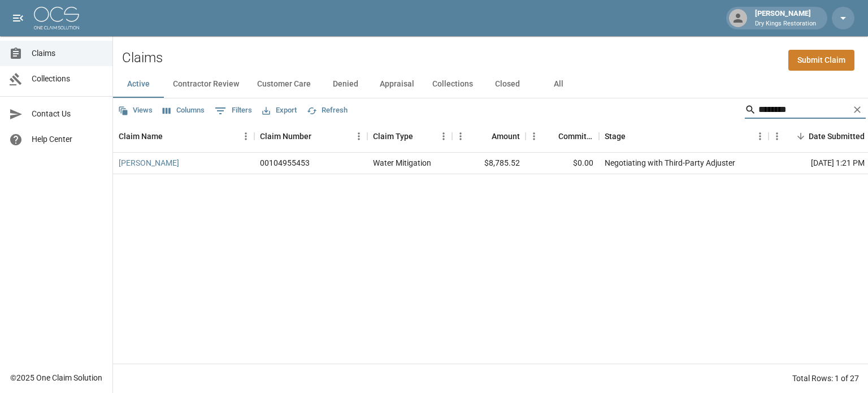 The image size is (868, 393). Describe the element at coordinates (284, 84) in the screenshot. I see `button: Customer Care` at that location.